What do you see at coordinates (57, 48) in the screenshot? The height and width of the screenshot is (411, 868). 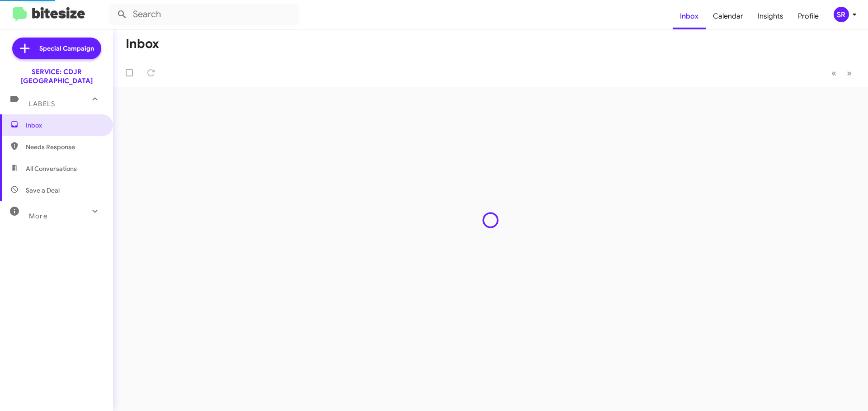 I see `a: Special Campaign` at bounding box center [57, 48].